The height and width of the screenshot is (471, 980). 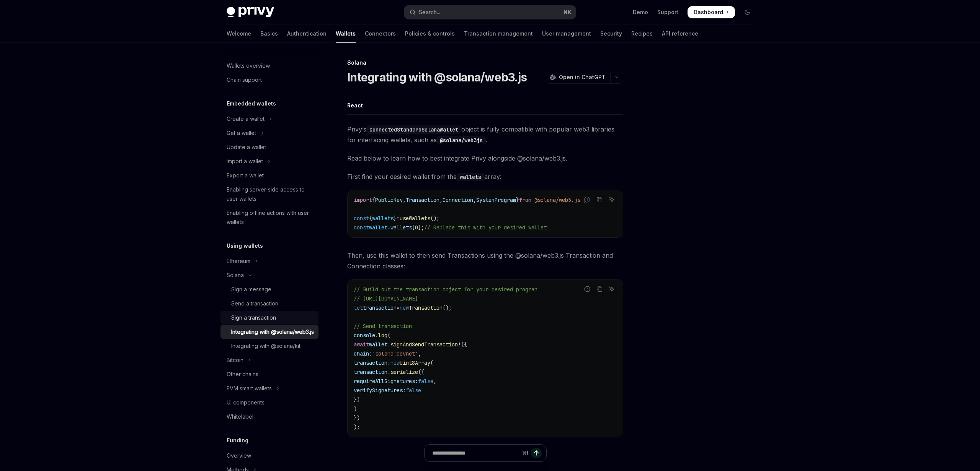 What do you see at coordinates (245, 403) in the screenshot?
I see `div: UI components` at bounding box center [245, 403].